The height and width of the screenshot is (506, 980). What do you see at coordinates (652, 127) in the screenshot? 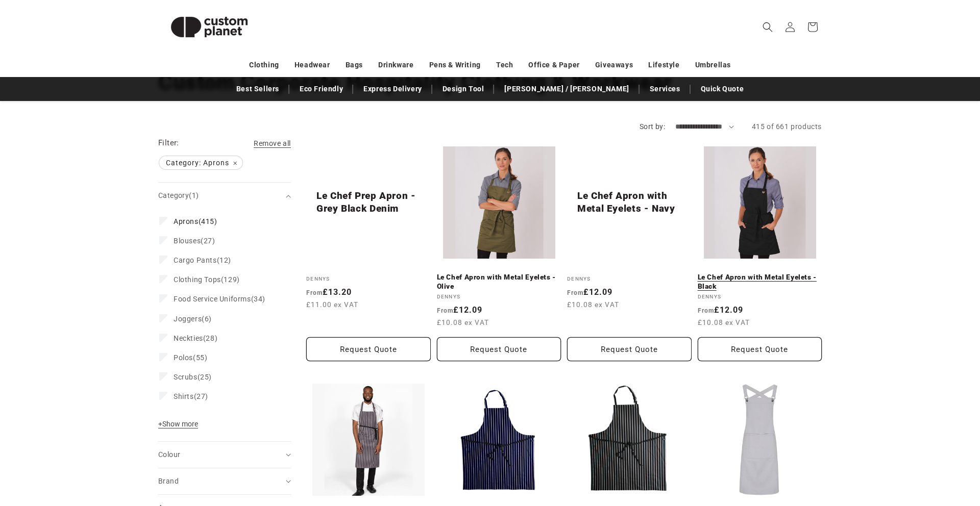
I see `label: Sort by:` at bounding box center [652, 127].